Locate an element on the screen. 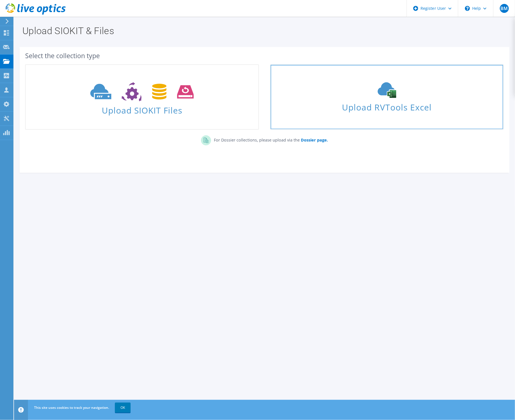  a: Upload SIOKIT Files is located at coordinates (142, 97).